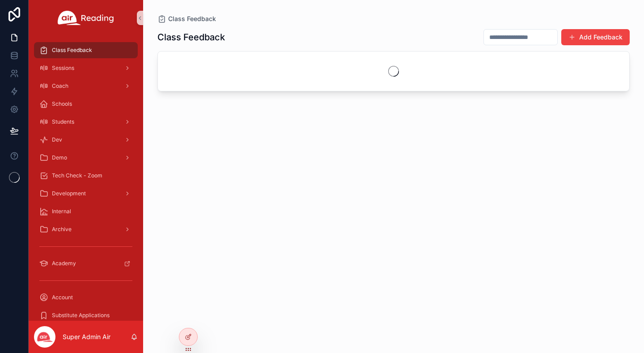 This screenshot has width=644, height=353. I want to click on span: Tech Check - Zoom, so click(77, 176).